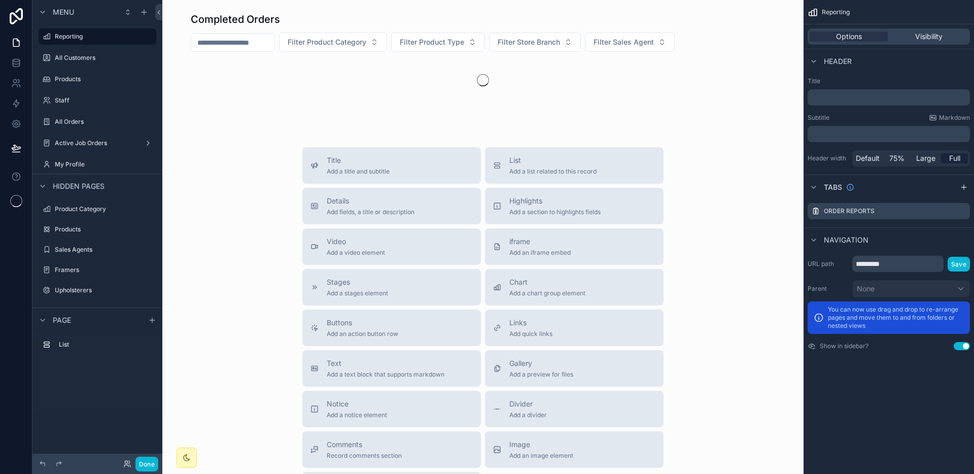 This screenshot has height=474, width=974. Describe the element at coordinates (147, 464) in the screenshot. I see `button: Done` at that location.